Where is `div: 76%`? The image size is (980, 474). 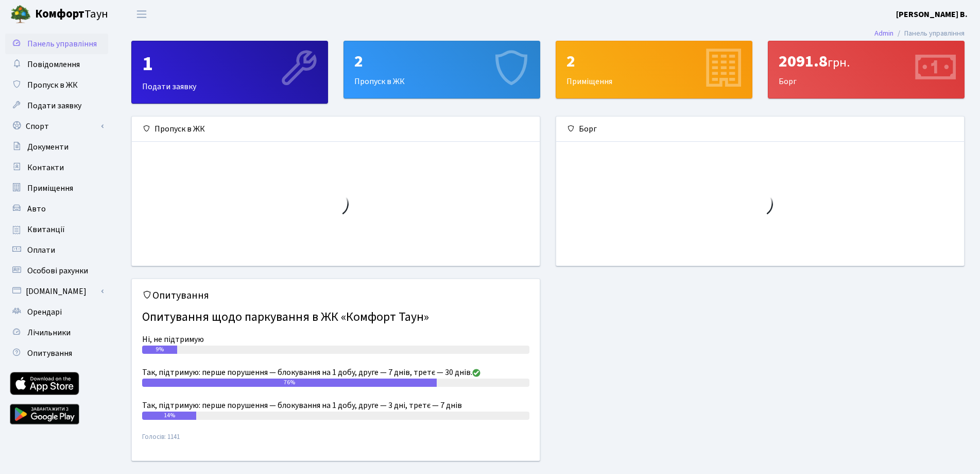 div: 76% is located at coordinates (289, 383).